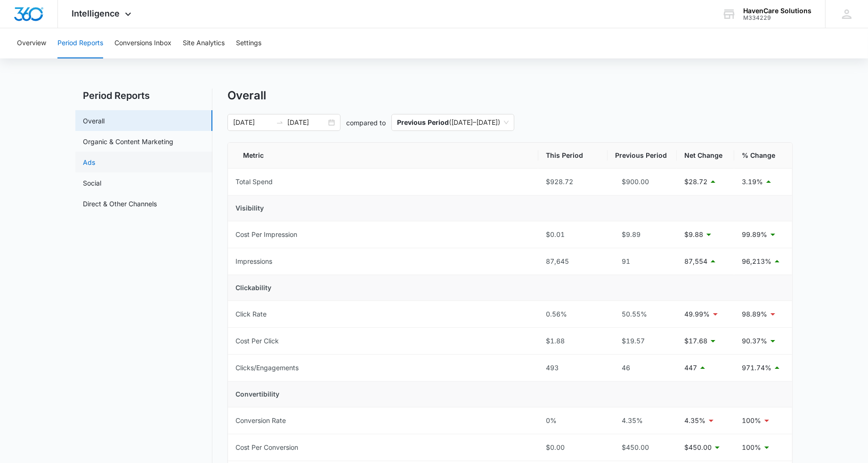 The height and width of the screenshot is (463, 868). Describe the element at coordinates (573, 447) in the screenshot. I see `div: $0.00` at that location.